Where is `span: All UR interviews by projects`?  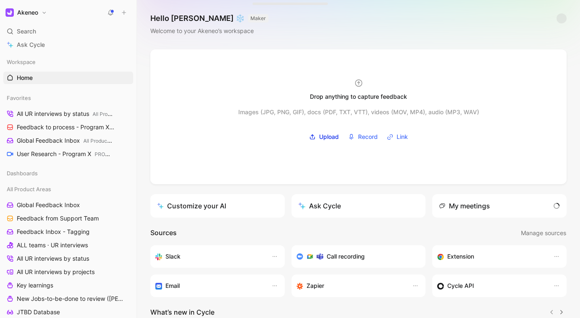
span: All UR interviews by projects is located at coordinates (56, 272).